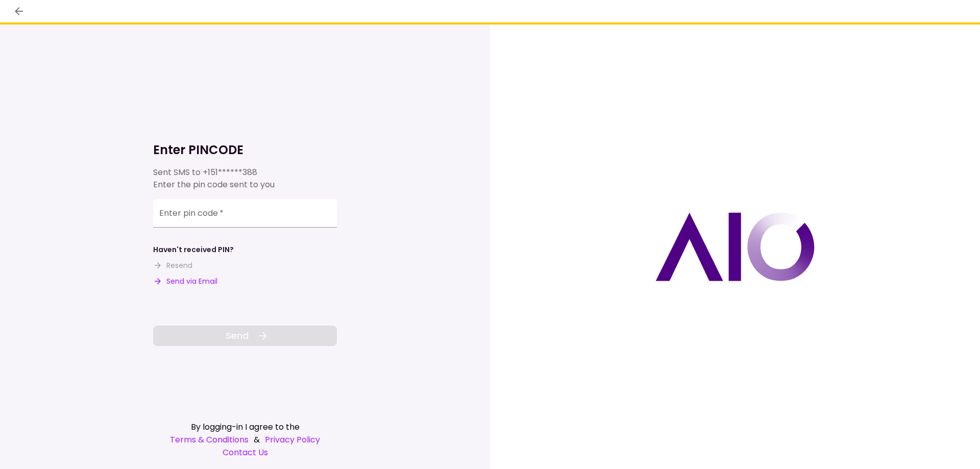  Describe the element at coordinates (245, 452) in the screenshot. I see `a: Contact Us` at that location.